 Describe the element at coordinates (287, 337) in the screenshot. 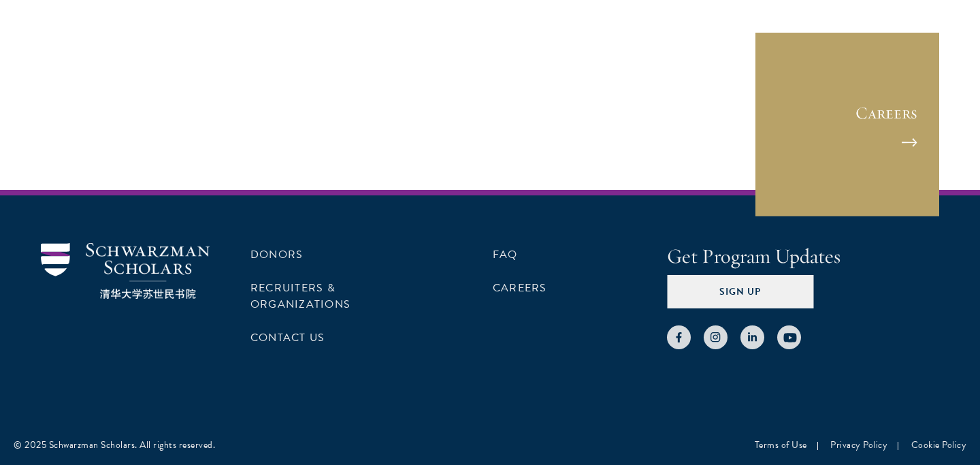

I see `a: Contact Us` at that location.